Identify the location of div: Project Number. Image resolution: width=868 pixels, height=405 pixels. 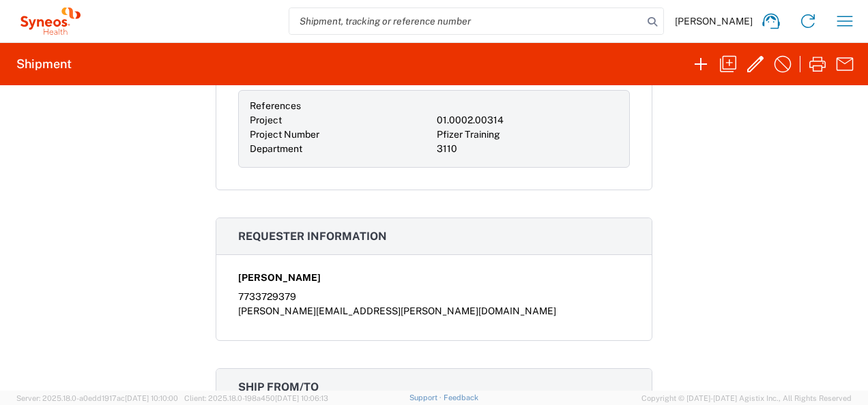
(340, 134).